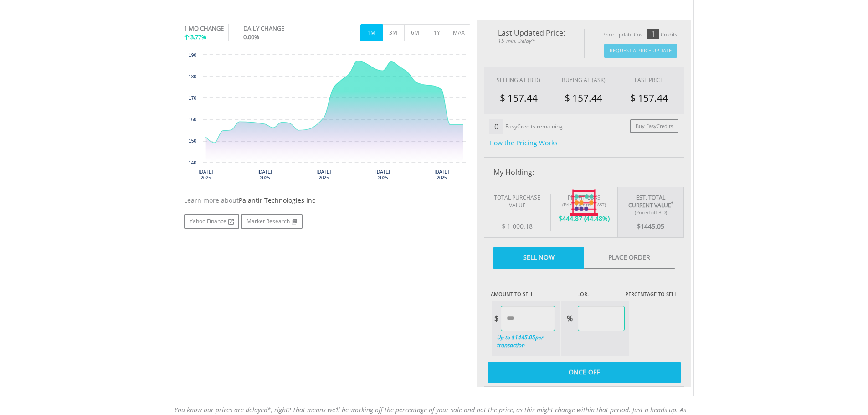  Describe the element at coordinates (204, 28) in the screenshot. I see `div: 1 MO CHANGE` at that location.